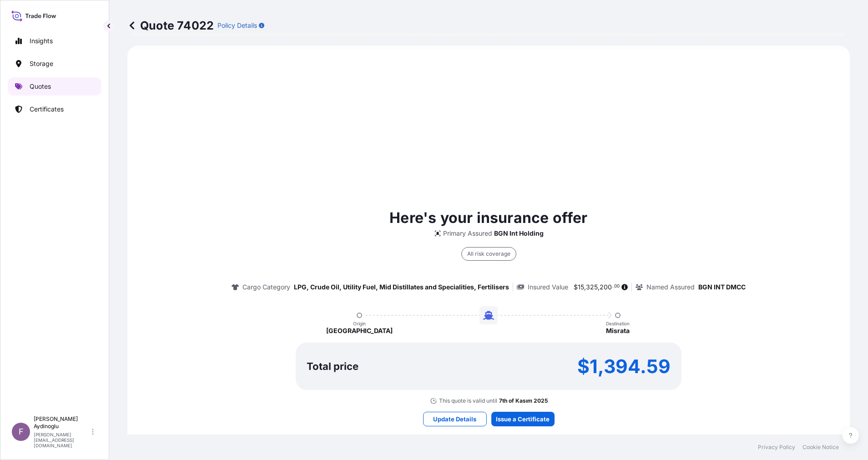 The image size is (868, 460). What do you see at coordinates (21, 432) in the screenshot?
I see `span: F` at bounding box center [21, 432].